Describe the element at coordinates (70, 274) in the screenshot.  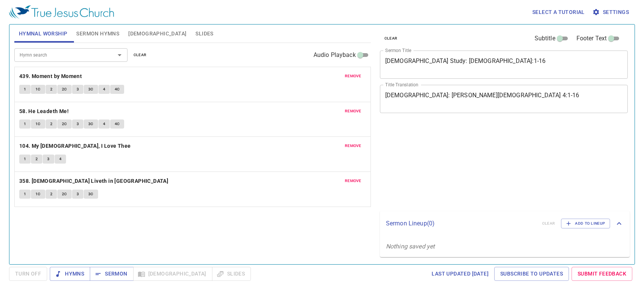
I see `span: Hymns` at that location.